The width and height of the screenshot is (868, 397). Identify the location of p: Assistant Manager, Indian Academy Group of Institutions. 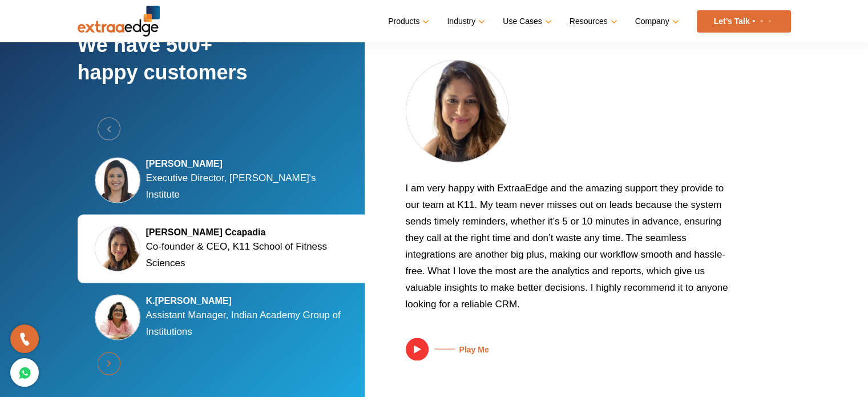
(249, 323).